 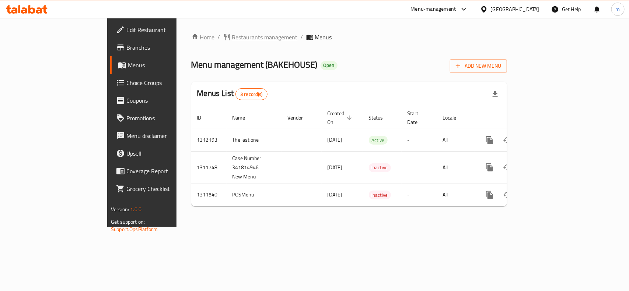 What do you see at coordinates (161, 136) in the screenshot?
I see `a: Menu disclaimer` at bounding box center [161, 136].